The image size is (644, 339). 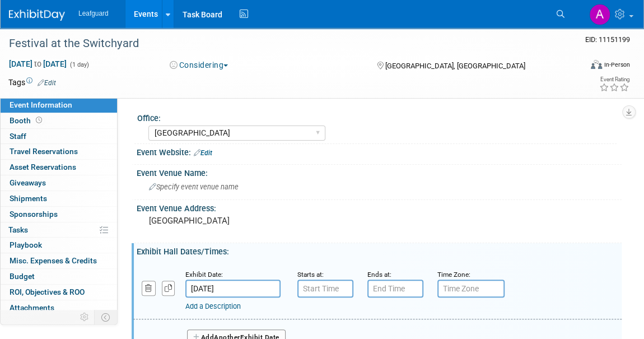 What do you see at coordinates (37, 15) in the screenshot?
I see `img: ExhibitDay` at bounding box center [37, 15].